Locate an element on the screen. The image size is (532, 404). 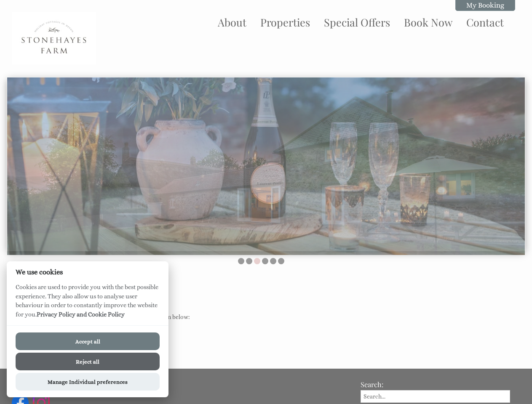
button: Reject all is located at coordinates (88, 361).